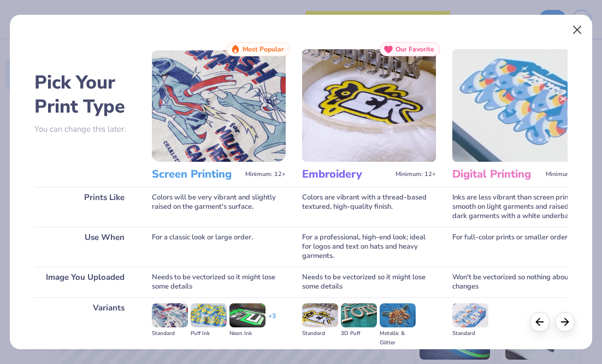 Image resolution: width=602 pixels, height=364 pixels. Describe the element at coordinates (519, 246) in the screenshot. I see `div: For full-color prints or smaller orders.` at that location.